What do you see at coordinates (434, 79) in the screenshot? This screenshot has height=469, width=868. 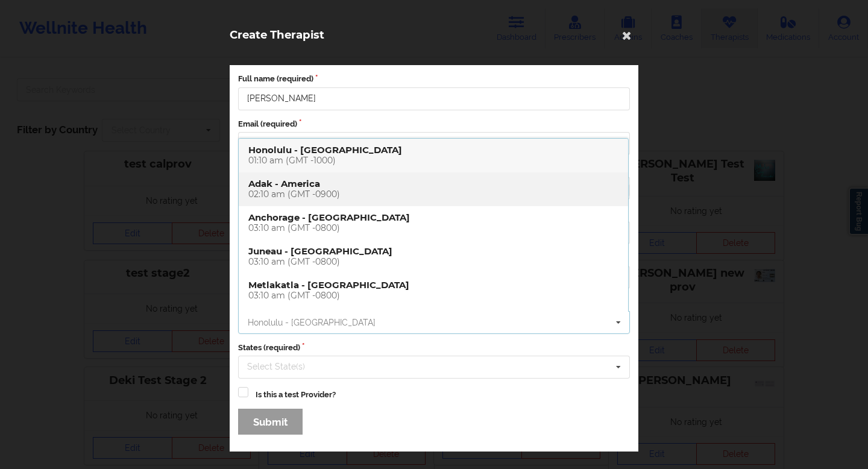 I see `label: Full name (required)` at bounding box center [434, 79].